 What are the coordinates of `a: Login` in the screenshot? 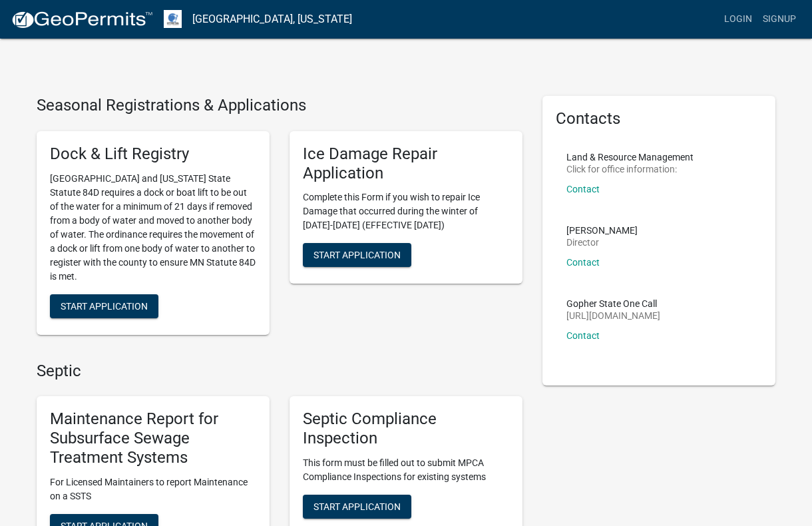 It's located at (738, 19).